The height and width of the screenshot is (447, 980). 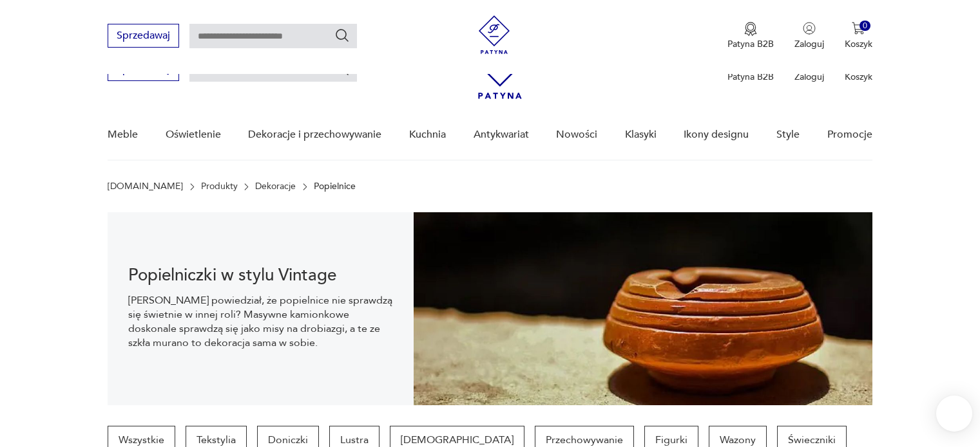 What do you see at coordinates (334, 186) in the screenshot?
I see `p: Popielnice` at bounding box center [334, 186].